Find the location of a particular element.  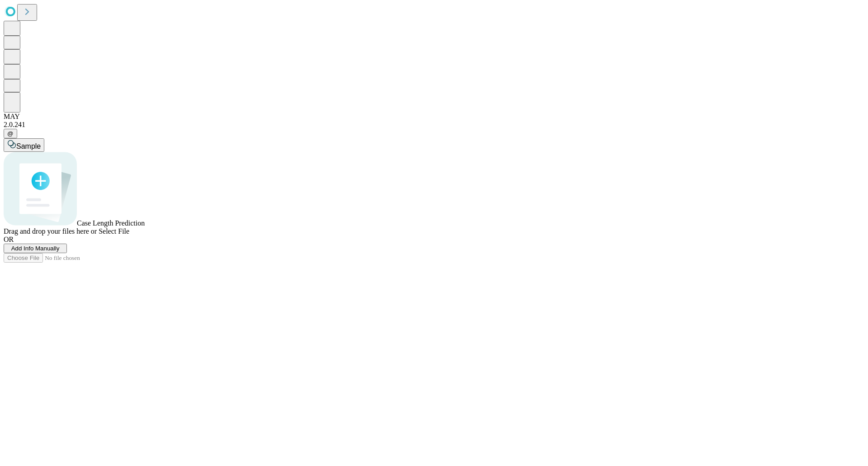

span: Case Length Prediction is located at coordinates (110, 223).